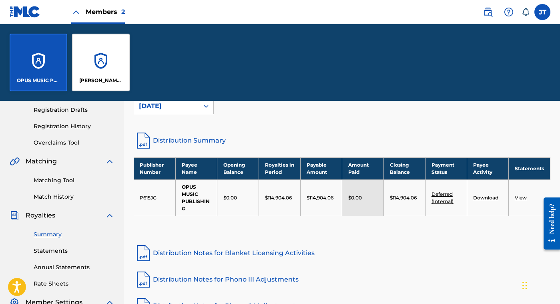 This screenshot has width=560, height=304. What do you see at coordinates (488, 12) in the screenshot?
I see `a: Public Search` at bounding box center [488, 12].